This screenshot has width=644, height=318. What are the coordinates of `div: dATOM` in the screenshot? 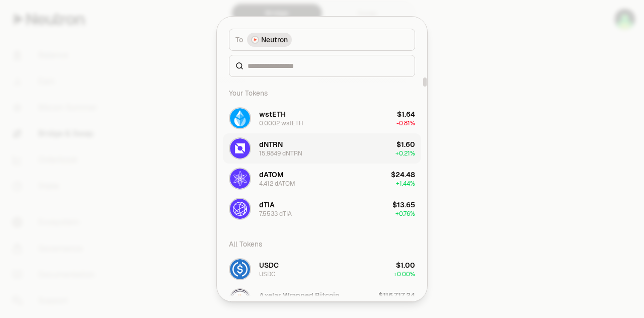 It's located at (271, 175).